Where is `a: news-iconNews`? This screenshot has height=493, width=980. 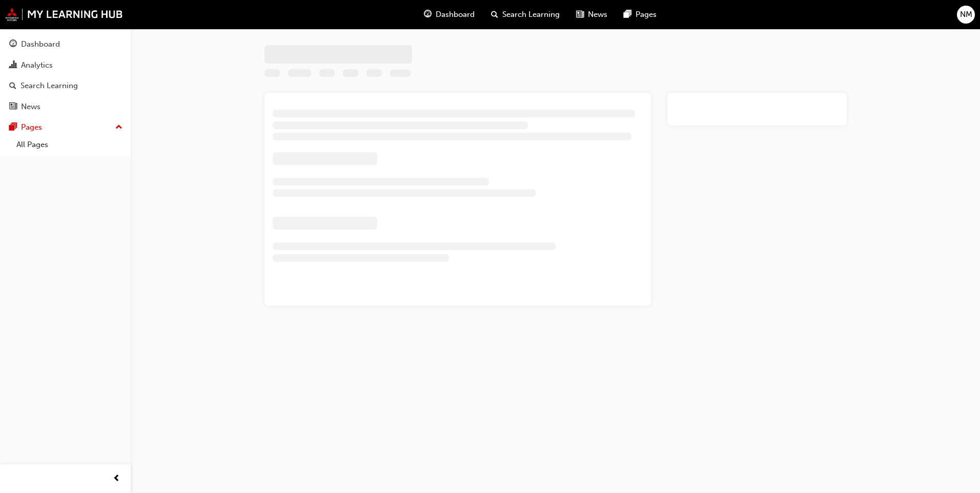 a: news-iconNews is located at coordinates (592, 15).